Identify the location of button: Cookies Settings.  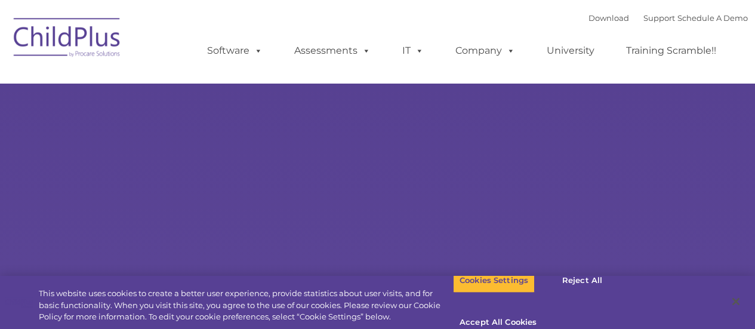
(493, 280).